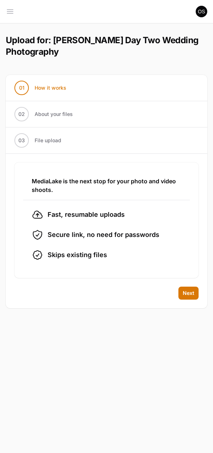 This screenshot has width=213, height=453. I want to click on button: 01 How it works, so click(40, 88).